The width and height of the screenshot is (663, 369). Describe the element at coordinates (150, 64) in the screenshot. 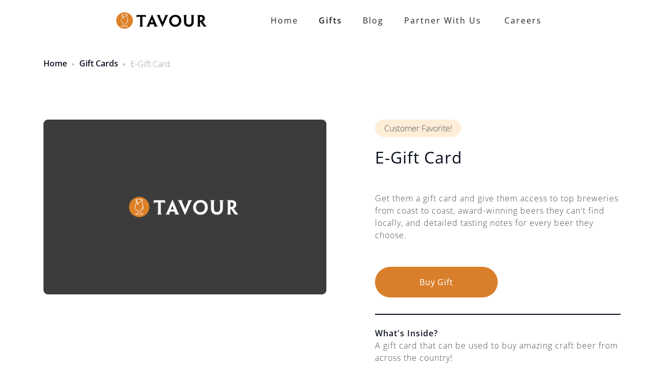

I see `div: E-Gift Card` at that location.